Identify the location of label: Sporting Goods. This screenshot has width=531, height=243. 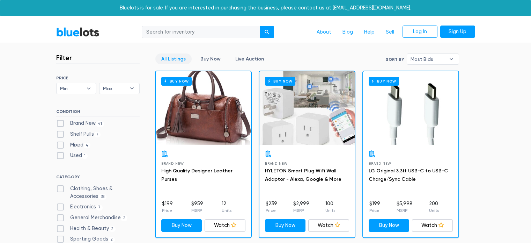
(86, 239).